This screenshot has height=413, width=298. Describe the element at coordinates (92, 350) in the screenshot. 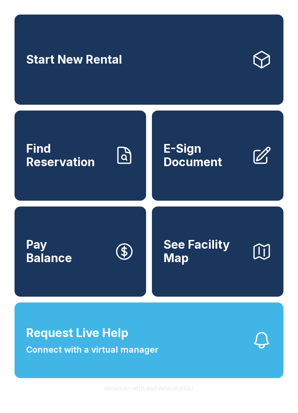

I see `span: Connect with a virtual manager` at that location.